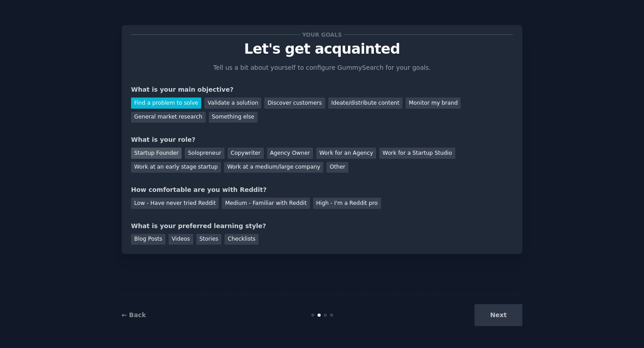 The height and width of the screenshot is (348, 644). I want to click on div: Something else, so click(233, 117).